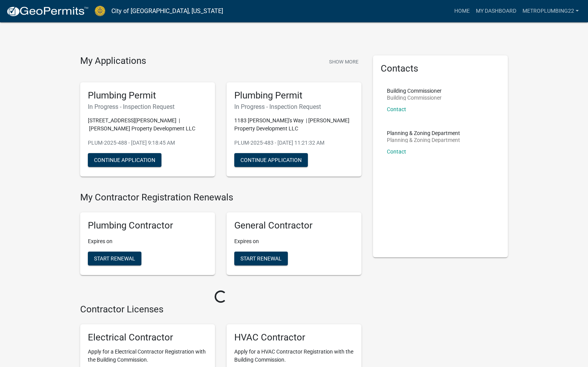 Image resolution: width=588 pixels, height=367 pixels. I want to click on p: Apply for a Electrical Contractor Registration with the Building Commission., so click(148, 356).